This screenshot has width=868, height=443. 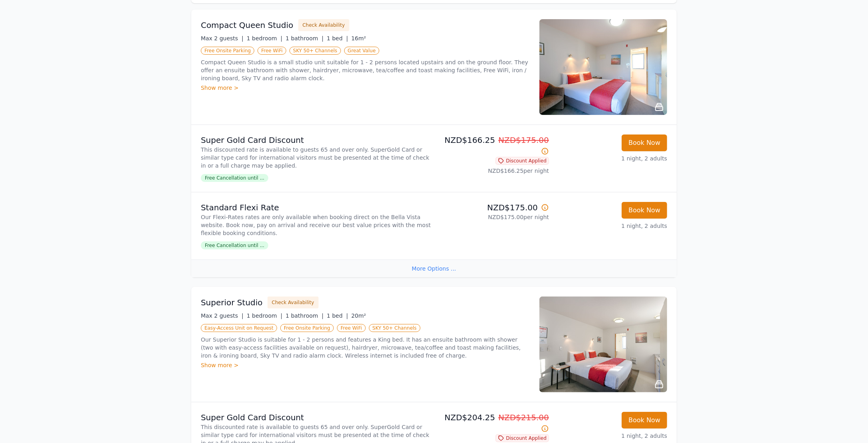 What do you see at coordinates (316, 225) in the screenshot?
I see `p: Our Flexi-Rates rates are only available when booking direct on the Bella Vista website. Book now...` at bounding box center [316, 225].